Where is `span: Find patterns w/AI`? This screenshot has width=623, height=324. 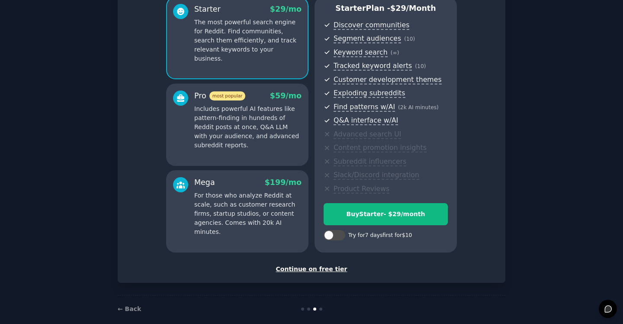
span: Find patterns w/AI is located at coordinates (364, 107).